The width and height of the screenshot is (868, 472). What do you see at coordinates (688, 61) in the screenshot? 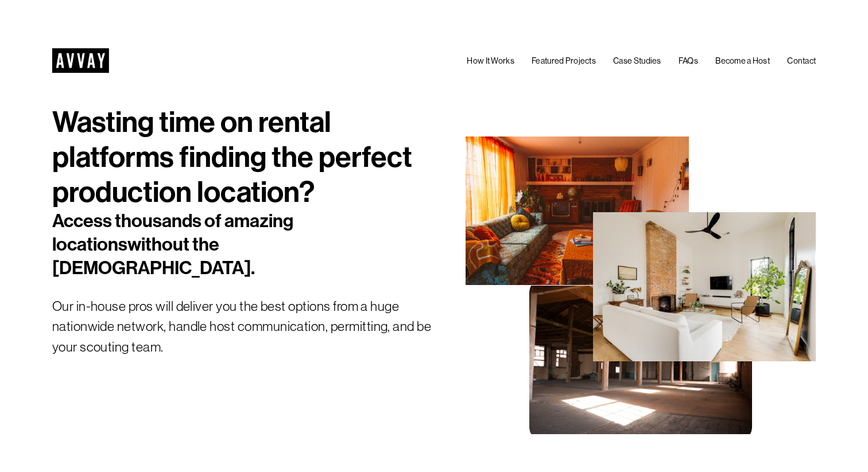
I see `a: FAQs` at bounding box center [688, 61].